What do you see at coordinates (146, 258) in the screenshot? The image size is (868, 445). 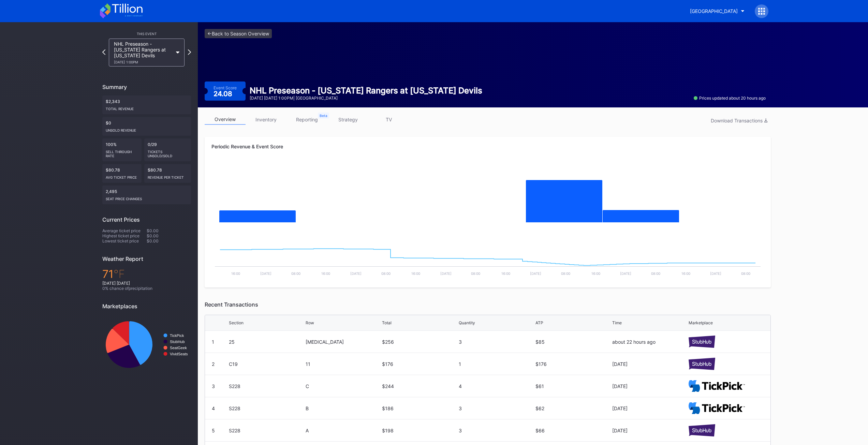 I see `div: Weather Report` at bounding box center [146, 258].